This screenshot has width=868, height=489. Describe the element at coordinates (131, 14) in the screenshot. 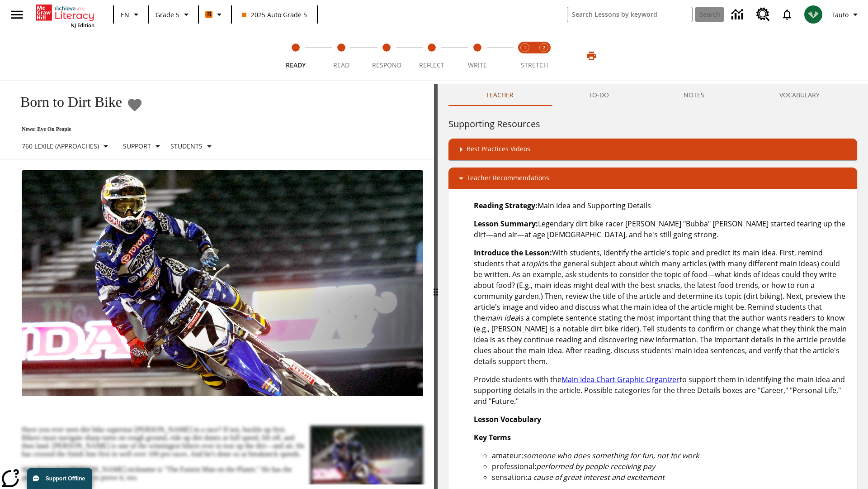

I see `button: Language: EN, Select a language` at that location.